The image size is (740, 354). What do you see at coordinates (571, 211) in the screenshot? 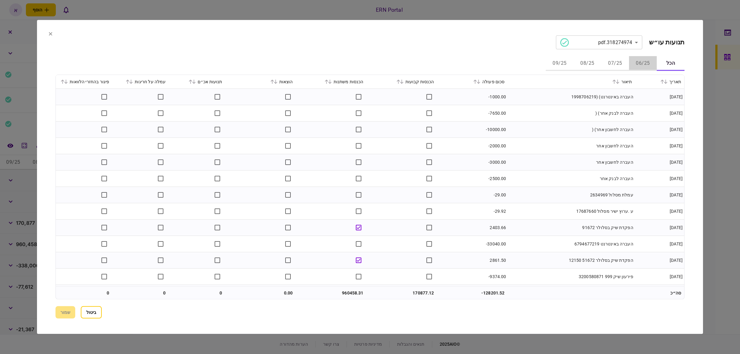
I see `td: ע .ערוץ ישיר מסלול 17687660` at bounding box center [571, 211].